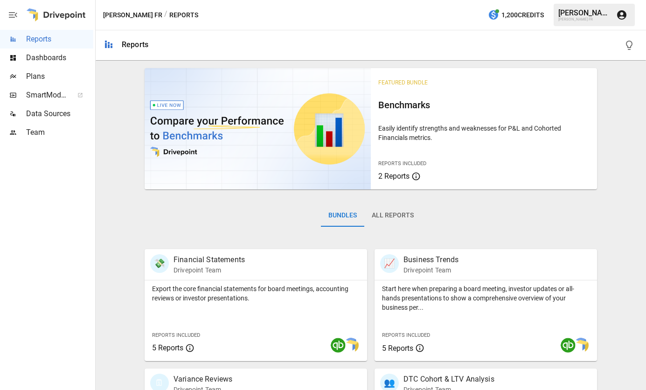  Describe the element at coordinates (484, 133) in the screenshot. I see `p: Easily identify strengths and weaknesses for P&L and Cohorted Financials metrics.` at that location.